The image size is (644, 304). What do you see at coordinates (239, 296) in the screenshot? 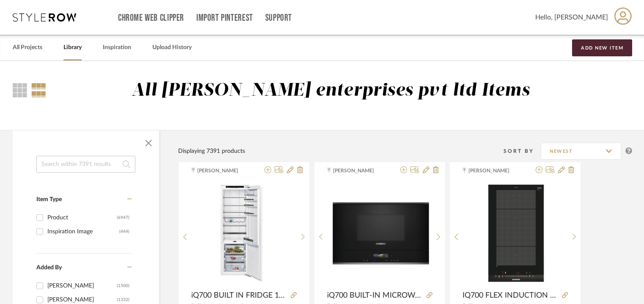
I see `span: iQ700 BUILT IN FRIDGE 177.2 x 55.8cm SOFT CLOSE FLAT HINGE - KI81FHD30I` at bounding box center [239, 296].